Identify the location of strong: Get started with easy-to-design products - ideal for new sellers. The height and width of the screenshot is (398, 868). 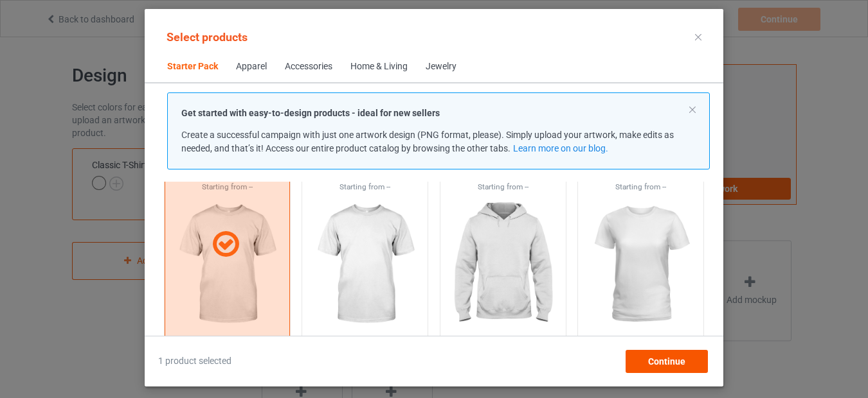
(311, 113).